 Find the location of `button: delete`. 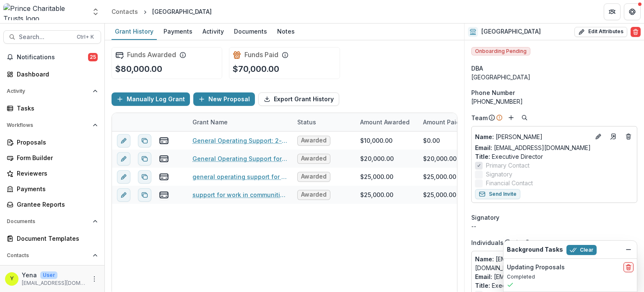

button: delete is located at coordinates (628, 267).